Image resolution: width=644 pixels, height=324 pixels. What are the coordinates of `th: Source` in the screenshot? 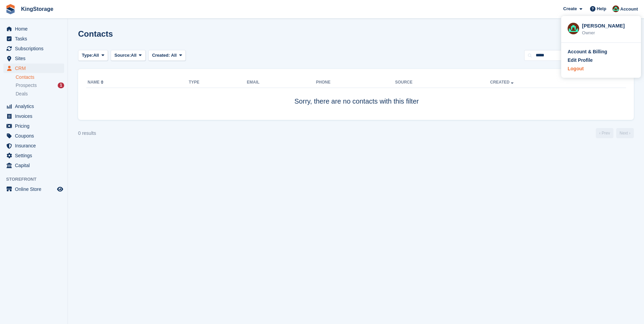 It's located at (443, 83).